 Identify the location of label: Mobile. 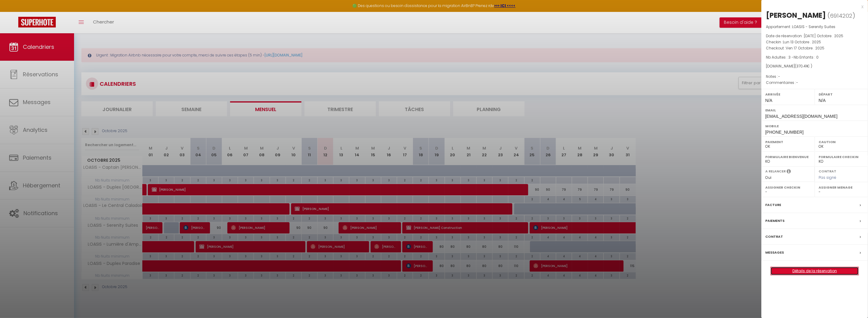
(815, 126).